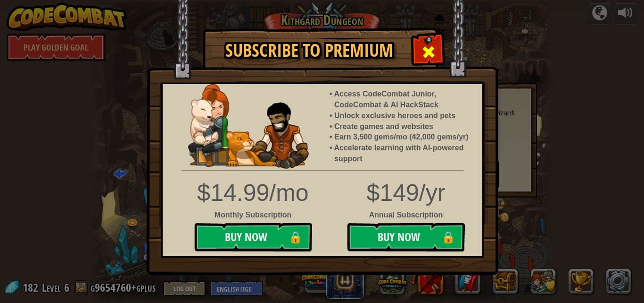 The height and width of the screenshot is (303, 644). Describe the element at coordinates (404, 137) in the screenshot. I see `li: Earn 3,500 gems/mo (42,000 gems/yr)` at that location.